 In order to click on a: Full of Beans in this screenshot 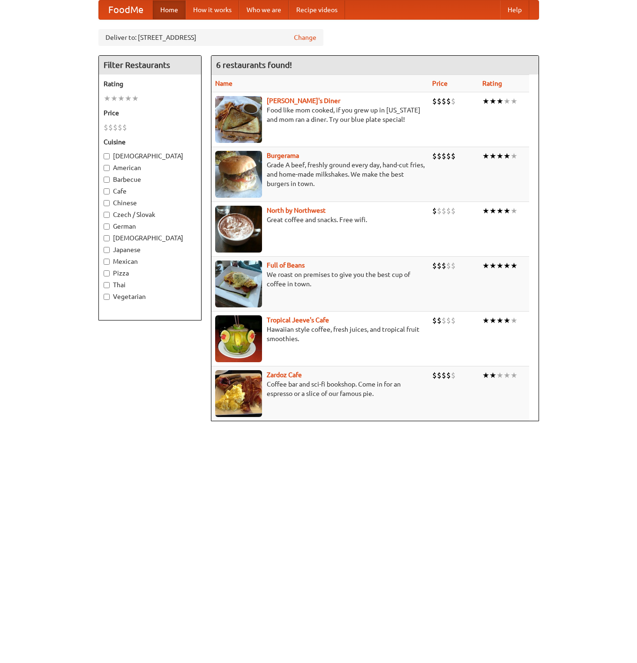, I will do `click(285, 265)`.